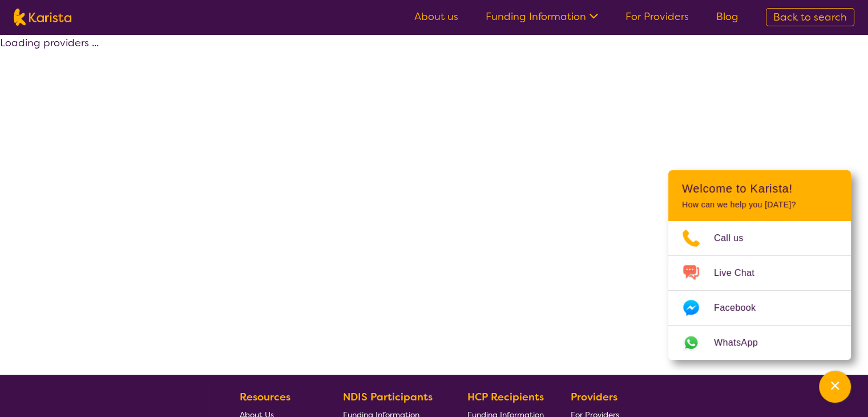 This screenshot has height=417, width=868. Describe the element at coordinates (760, 342) in the screenshot. I see `a: Web link opens in a new tab.` at that location.